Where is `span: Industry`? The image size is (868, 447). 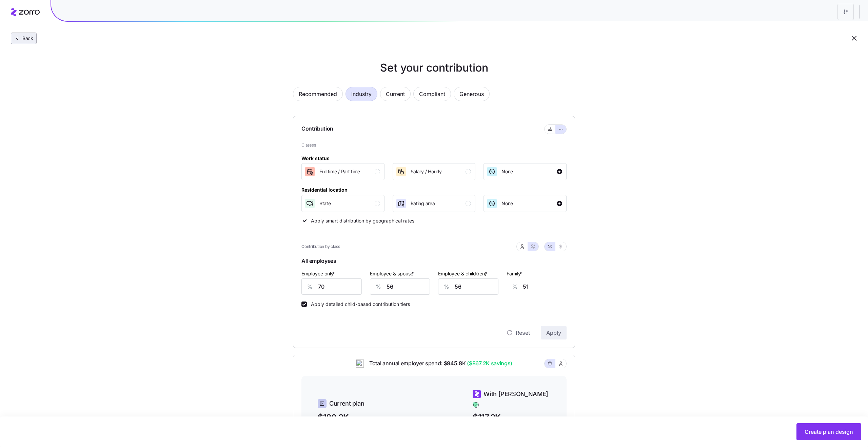
span: Industry is located at coordinates (361, 94).